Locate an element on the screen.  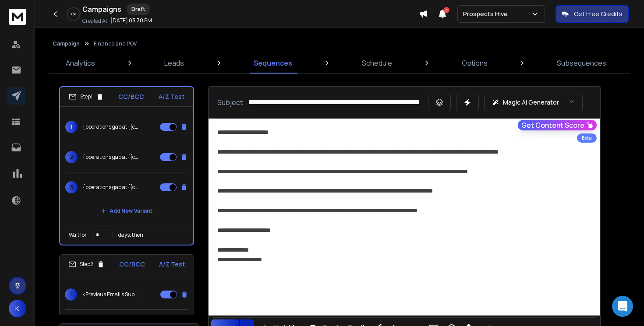
a: Sequences is located at coordinates (273, 63).